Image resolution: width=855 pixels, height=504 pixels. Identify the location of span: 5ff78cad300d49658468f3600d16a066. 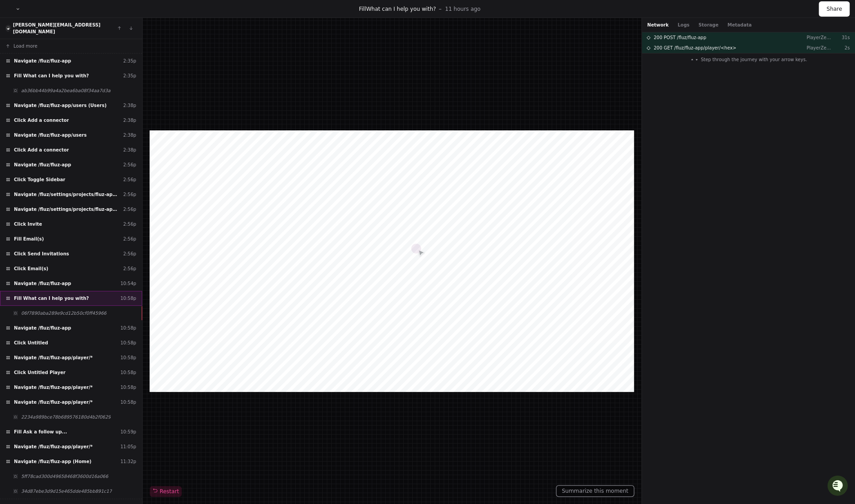
(64, 476).